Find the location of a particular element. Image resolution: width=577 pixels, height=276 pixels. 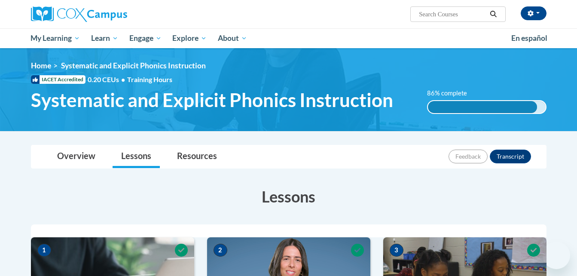

a: En español is located at coordinates (529, 38).